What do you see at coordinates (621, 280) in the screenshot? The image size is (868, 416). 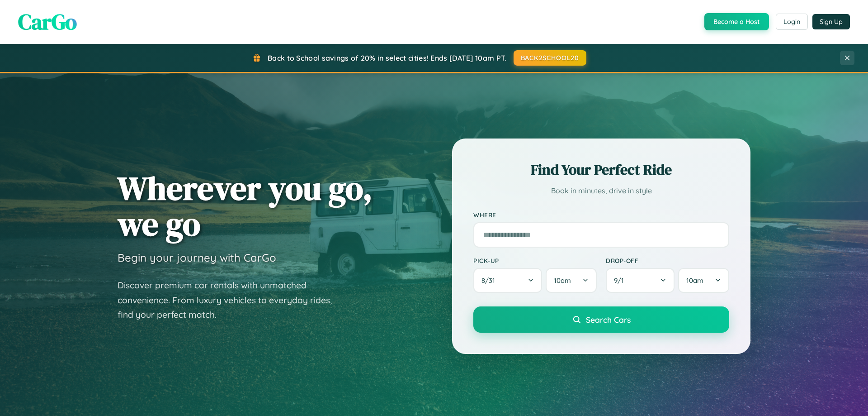 I see `span: 9 / 1` at bounding box center [621, 280].